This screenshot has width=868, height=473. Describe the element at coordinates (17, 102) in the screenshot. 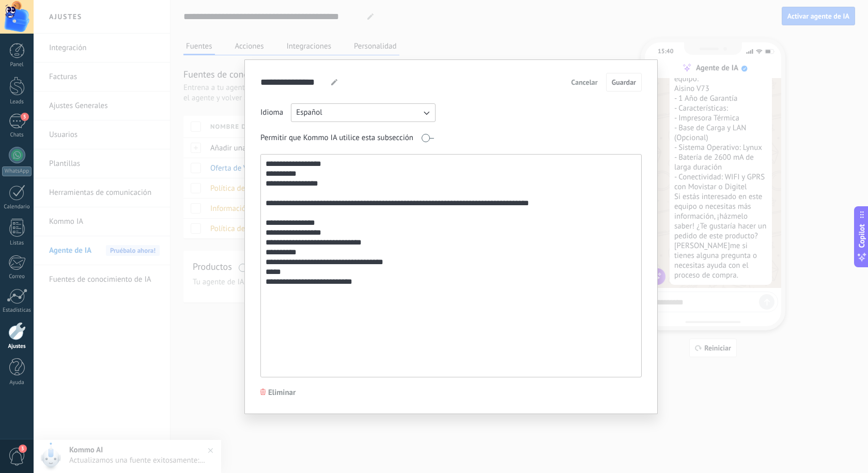

I see `div: Leads` at that location.